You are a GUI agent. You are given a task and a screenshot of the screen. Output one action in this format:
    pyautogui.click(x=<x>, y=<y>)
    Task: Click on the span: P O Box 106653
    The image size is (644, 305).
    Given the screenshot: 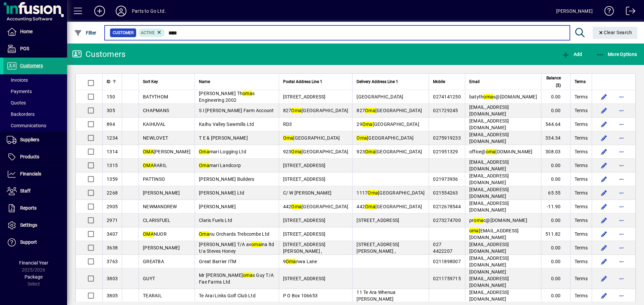 What is the action you would take?
    pyautogui.click(x=301, y=296)
    